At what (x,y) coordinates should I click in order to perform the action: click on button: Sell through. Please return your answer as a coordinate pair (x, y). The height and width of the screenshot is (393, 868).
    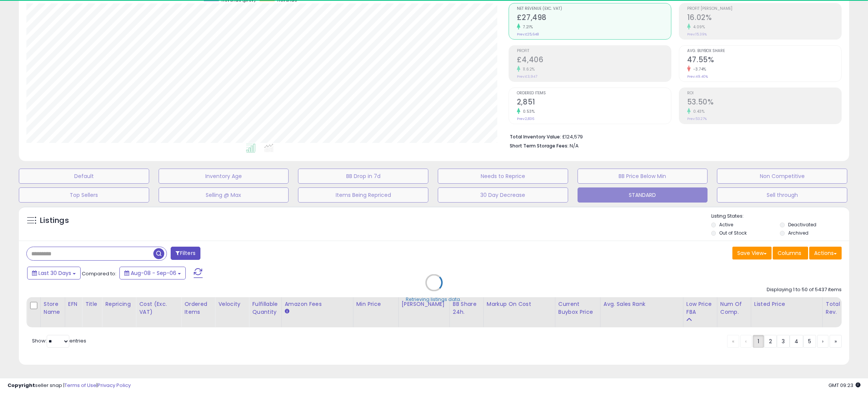
    Looking at the image, I should click on (781, 195).